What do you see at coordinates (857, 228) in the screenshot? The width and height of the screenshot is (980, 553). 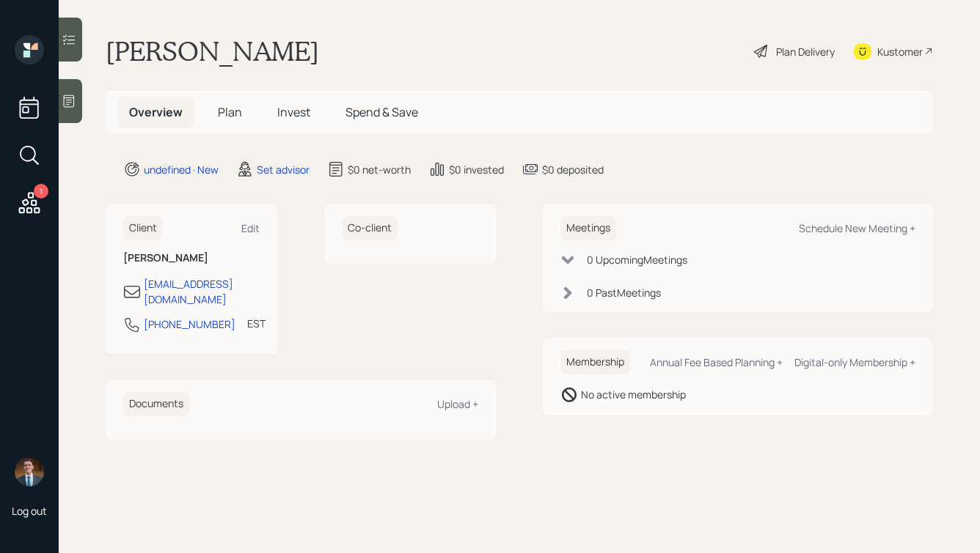 I see `div: Schedule New Meeting +` at bounding box center [857, 228].